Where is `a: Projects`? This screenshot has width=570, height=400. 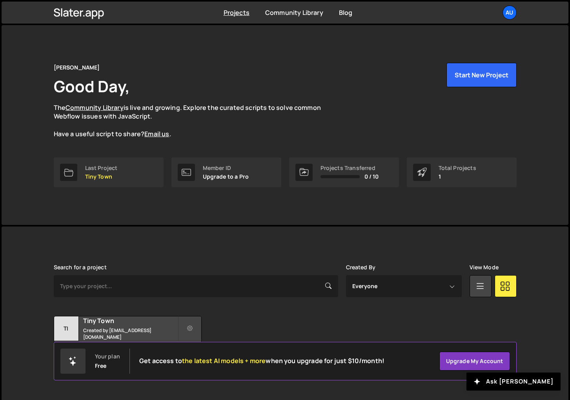 a: Projects is located at coordinates (237, 13).